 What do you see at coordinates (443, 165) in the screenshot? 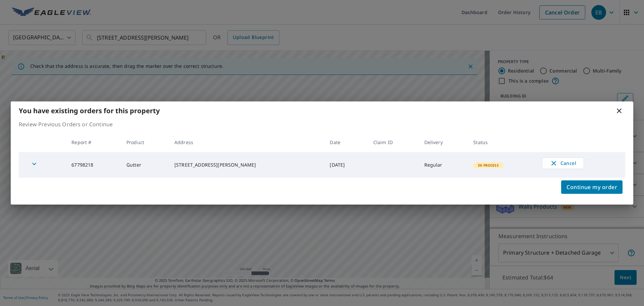
I see `td: Regular` at bounding box center [443, 165].